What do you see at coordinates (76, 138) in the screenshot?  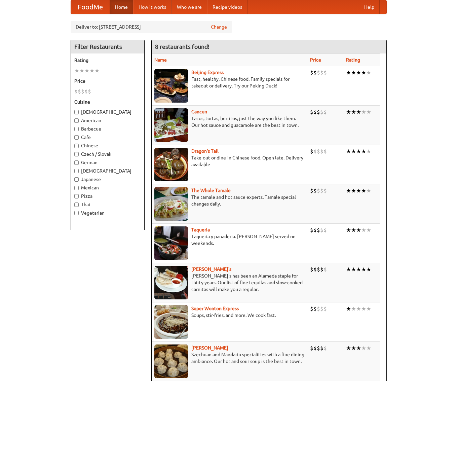 I see `input: Cafe` at bounding box center [76, 138].